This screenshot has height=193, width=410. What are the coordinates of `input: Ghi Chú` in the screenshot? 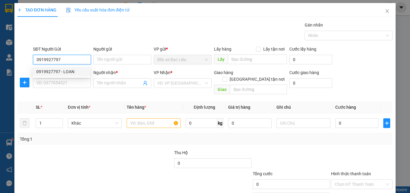 It's located at (304, 123).